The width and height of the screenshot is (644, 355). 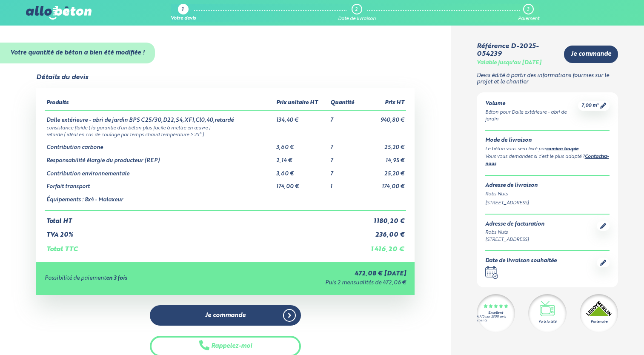 What do you see at coordinates (384, 117) in the screenshot?
I see `td: 940,80 €` at bounding box center [384, 117].